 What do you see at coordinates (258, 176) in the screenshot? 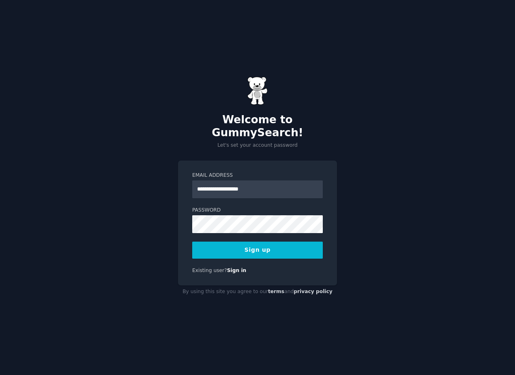
I see `label: Email Address` at bounding box center [258, 176].